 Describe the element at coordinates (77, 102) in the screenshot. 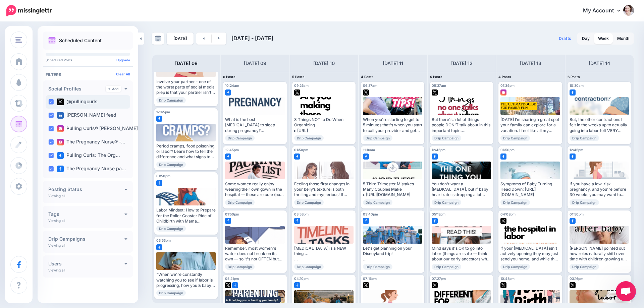

I see `label: @pullingcurls` at that location.